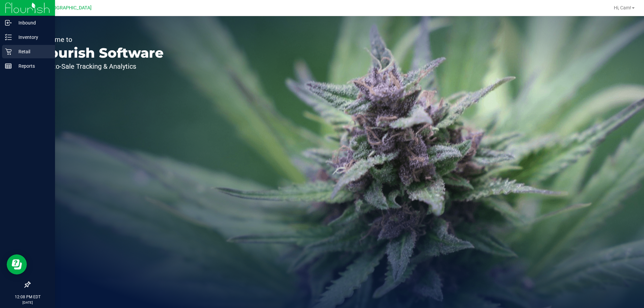 This screenshot has width=644, height=308. What do you see at coordinates (8, 23) in the screenshot?
I see `inline-svg: Inbound` at bounding box center [8, 23].